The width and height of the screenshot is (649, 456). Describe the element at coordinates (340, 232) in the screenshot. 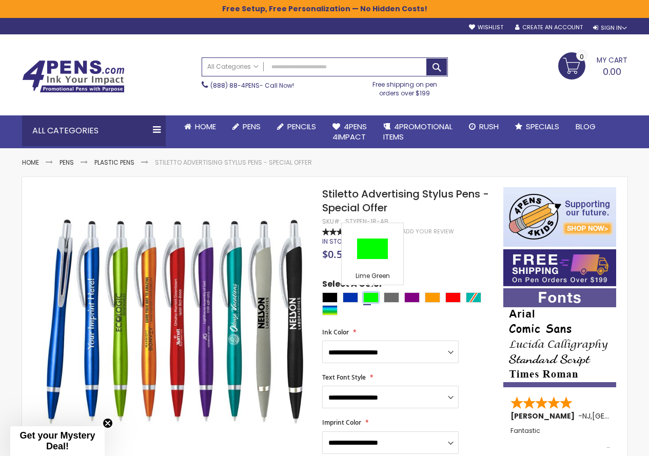

I see `div: 100%` at that location.